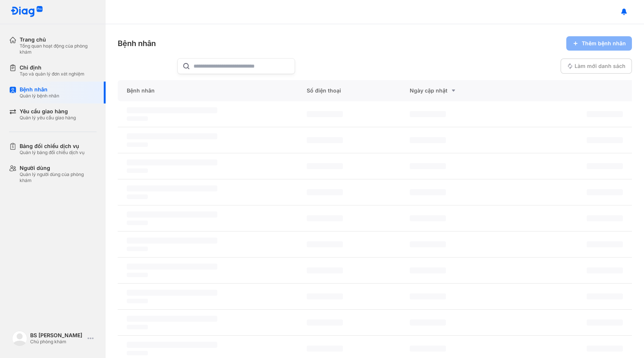 The width and height of the screenshot is (644, 358). What do you see at coordinates (52, 74) in the screenshot?
I see `div: Tạo và quản lý đơn xét nghiệm` at bounding box center [52, 74].